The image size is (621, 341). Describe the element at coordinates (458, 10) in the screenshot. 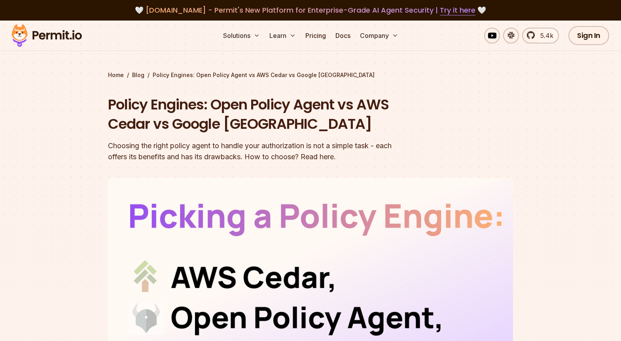

I see `a: Try it here` at that location.